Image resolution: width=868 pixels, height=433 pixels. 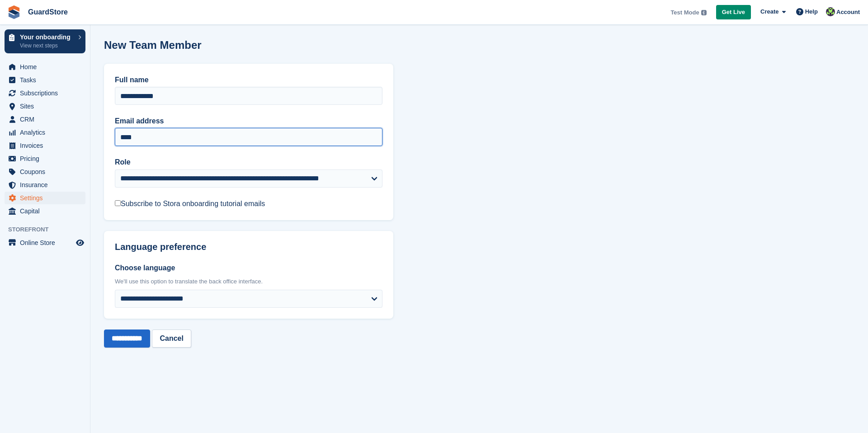 What do you see at coordinates (685, 12) in the screenshot?
I see `span: Test Mode` at bounding box center [685, 12].